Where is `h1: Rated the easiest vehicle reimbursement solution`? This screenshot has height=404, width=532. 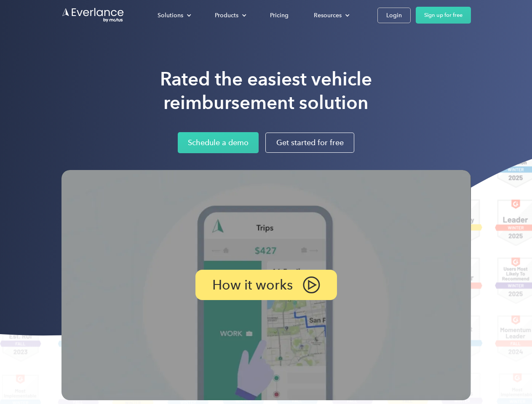
h1: Rated the easiest vehicle reimbursement solution is located at coordinates (266, 91).